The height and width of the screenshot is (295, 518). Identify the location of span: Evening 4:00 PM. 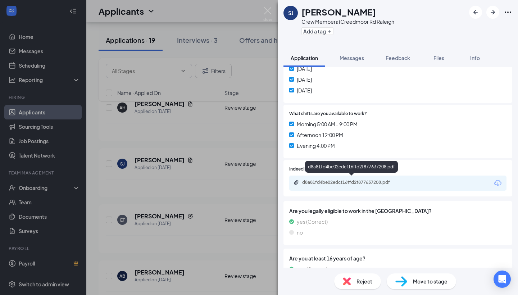
(316, 146).